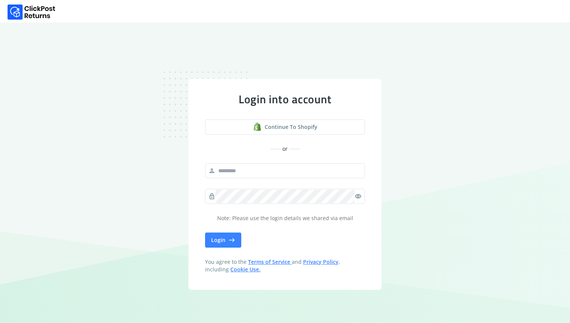 This screenshot has height=323, width=570. Describe the element at coordinates (285, 127) in the screenshot. I see `button: Continue to shopify` at that location.